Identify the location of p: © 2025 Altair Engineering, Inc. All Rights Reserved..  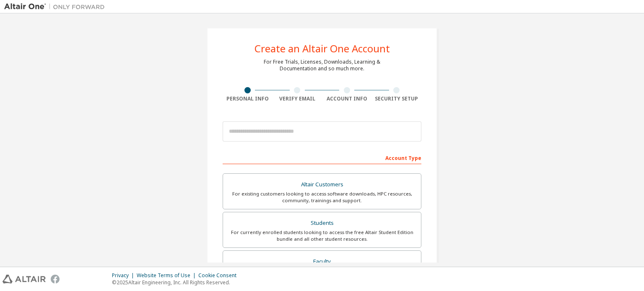
(176, 282).